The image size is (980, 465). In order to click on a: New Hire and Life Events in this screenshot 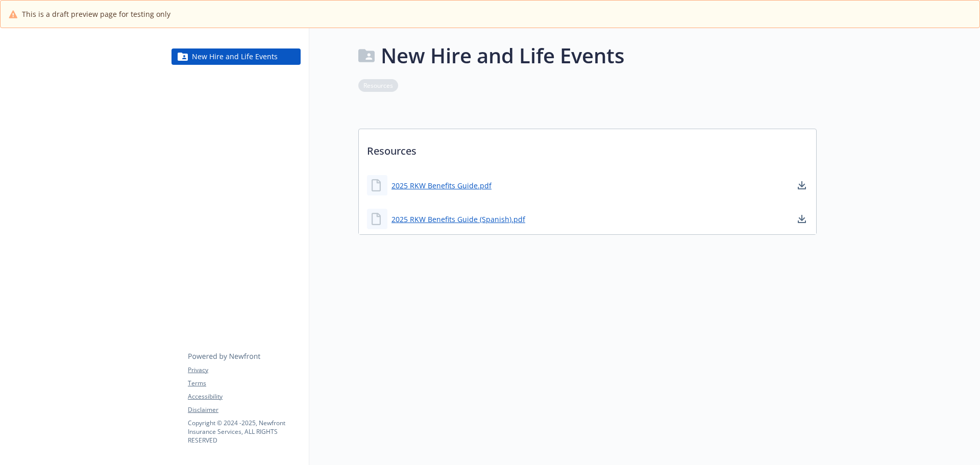, I will do `click(236, 57)`.